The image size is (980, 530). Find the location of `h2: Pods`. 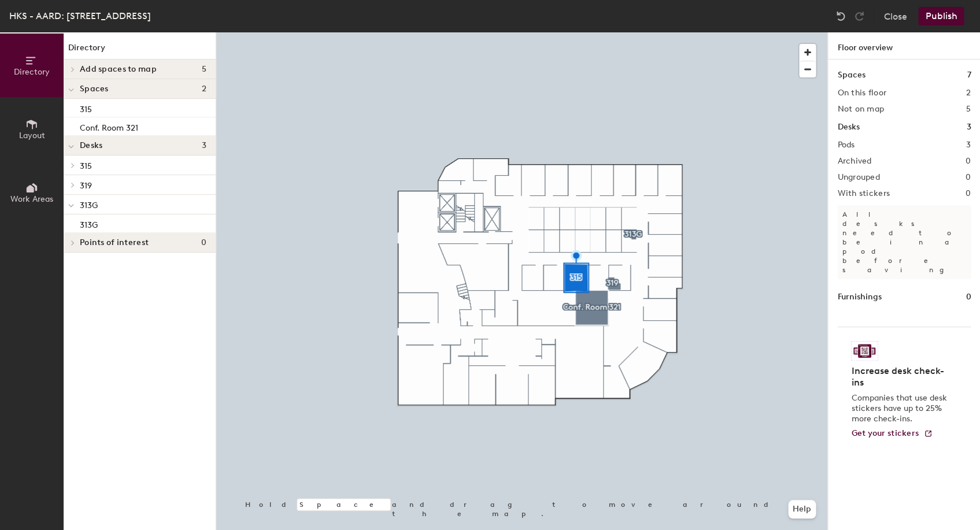

h2: Pods is located at coordinates (846, 146).